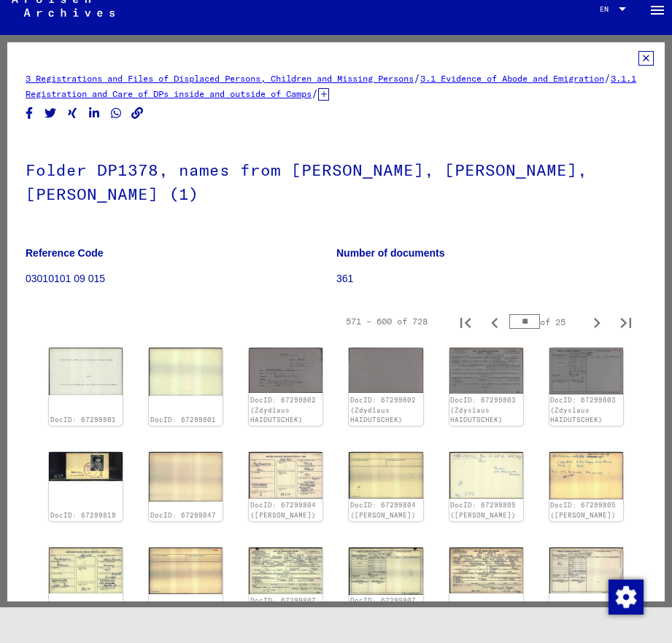 This screenshot has width=672, height=643. Describe the element at coordinates (608, 9) in the screenshot. I see `span: EN` at that location.